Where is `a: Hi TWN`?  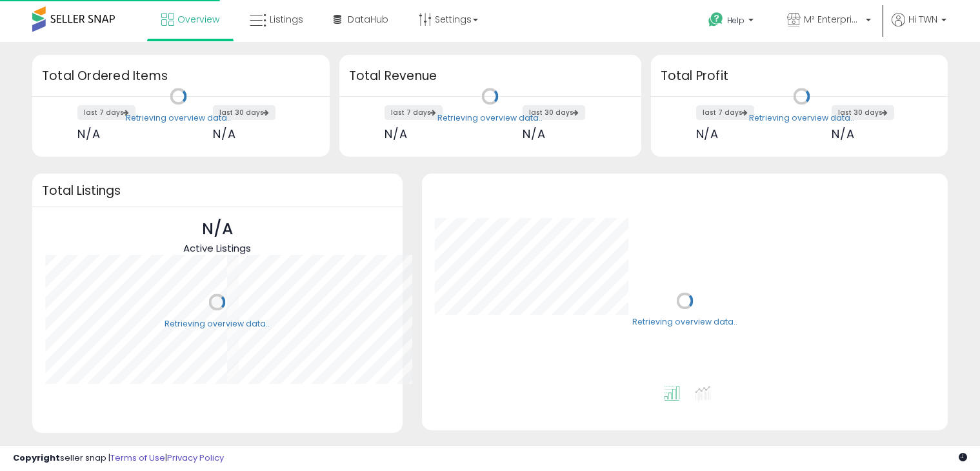 a: Hi TWN is located at coordinates (918, 27).